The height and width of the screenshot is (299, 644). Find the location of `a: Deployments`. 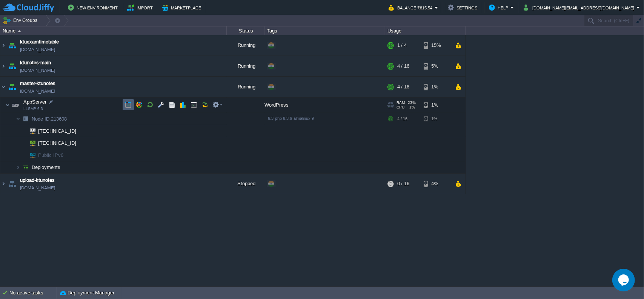

a: Deployments is located at coordinates (46, 167).